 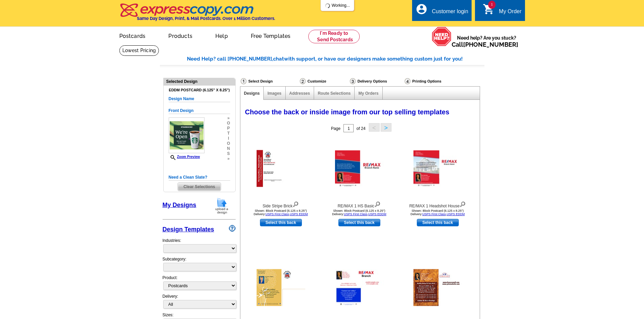 What do you see at coordinates (502, 12) in the screenshot?
I see `a: 1 shopping_cart My Order` at bounding box center [502, 12].